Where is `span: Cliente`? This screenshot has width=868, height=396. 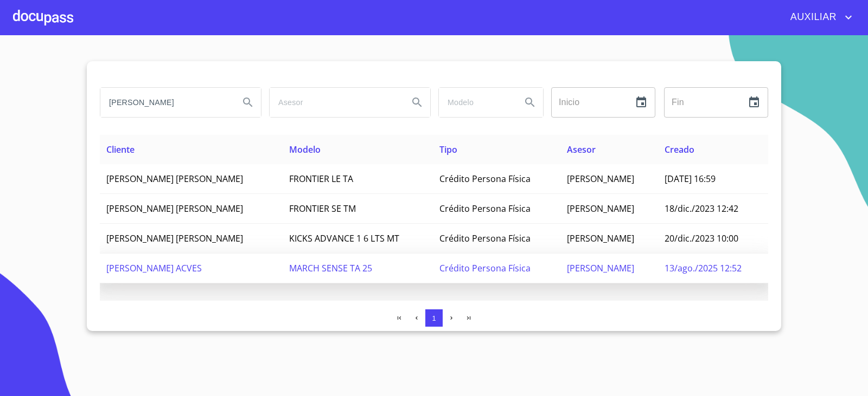 span: Cliente is located at coordinates (121, 150).